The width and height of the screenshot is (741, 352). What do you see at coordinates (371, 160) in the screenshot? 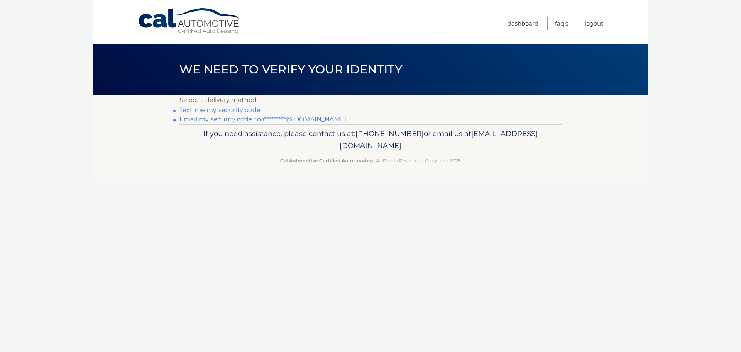
I see `p: - All Rights Reserved - Copyright 2025` at bounding box center [371, 160].